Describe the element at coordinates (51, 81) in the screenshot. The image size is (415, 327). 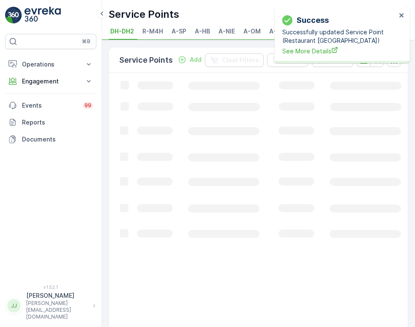
I see `button: Engagement` at that location.